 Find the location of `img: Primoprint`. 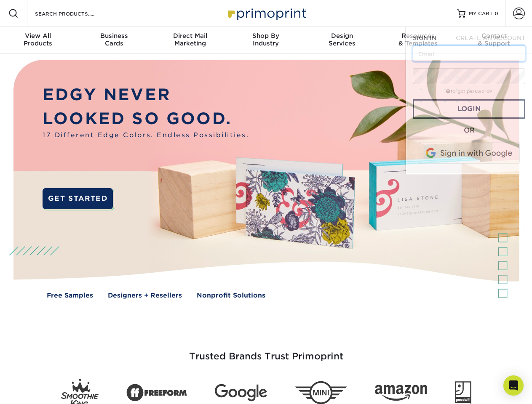

img: Primoprint is located at coordinates (266, 13).